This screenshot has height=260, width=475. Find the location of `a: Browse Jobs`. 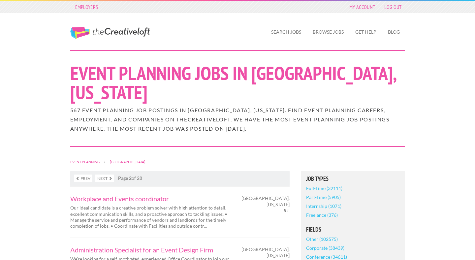

a: Browse Jobs is located at coordinates (328, 32).